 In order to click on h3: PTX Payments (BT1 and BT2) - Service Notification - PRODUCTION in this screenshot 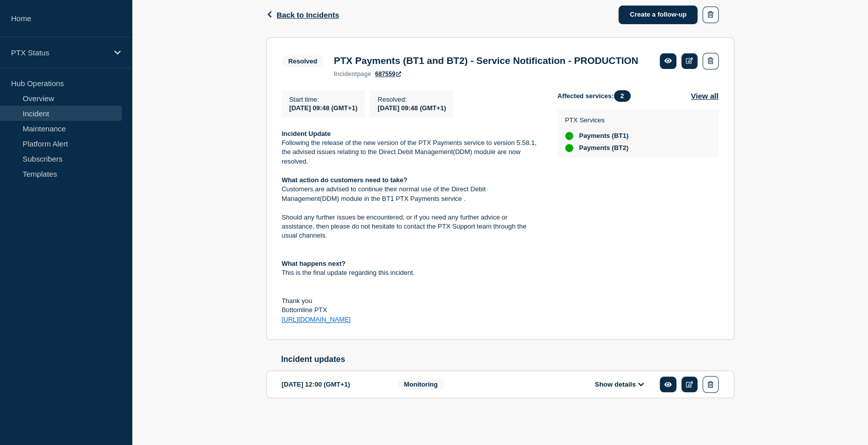, I will do `click(486, 61)`.